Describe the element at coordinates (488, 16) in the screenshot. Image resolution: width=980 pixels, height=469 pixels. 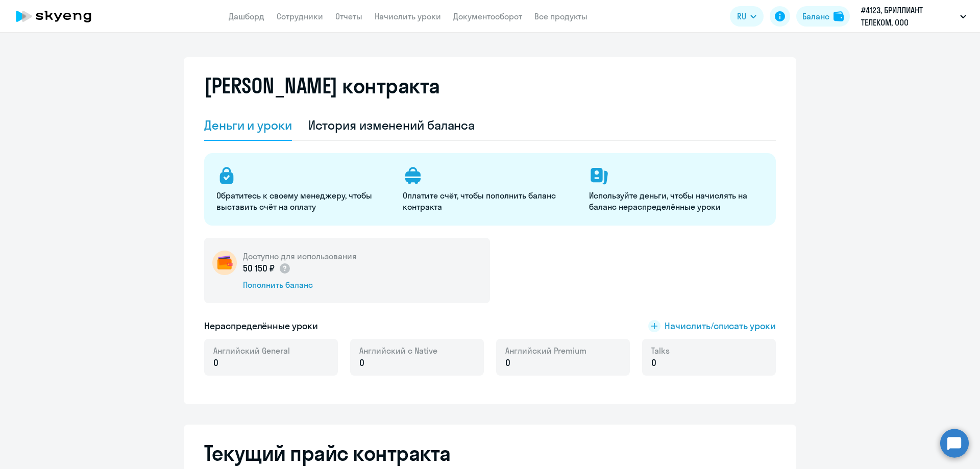
I see `a: Документооборот` at that location.